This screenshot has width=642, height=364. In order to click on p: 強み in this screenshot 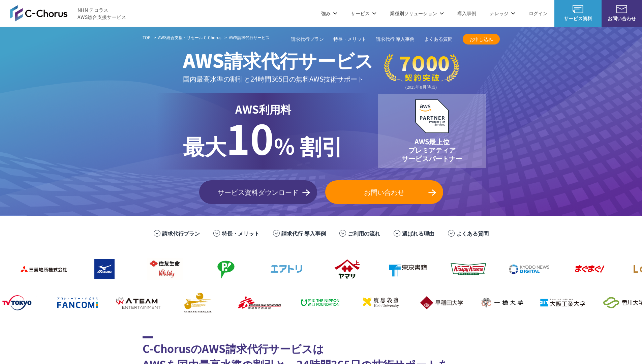, I will do `click(329, 13)`.